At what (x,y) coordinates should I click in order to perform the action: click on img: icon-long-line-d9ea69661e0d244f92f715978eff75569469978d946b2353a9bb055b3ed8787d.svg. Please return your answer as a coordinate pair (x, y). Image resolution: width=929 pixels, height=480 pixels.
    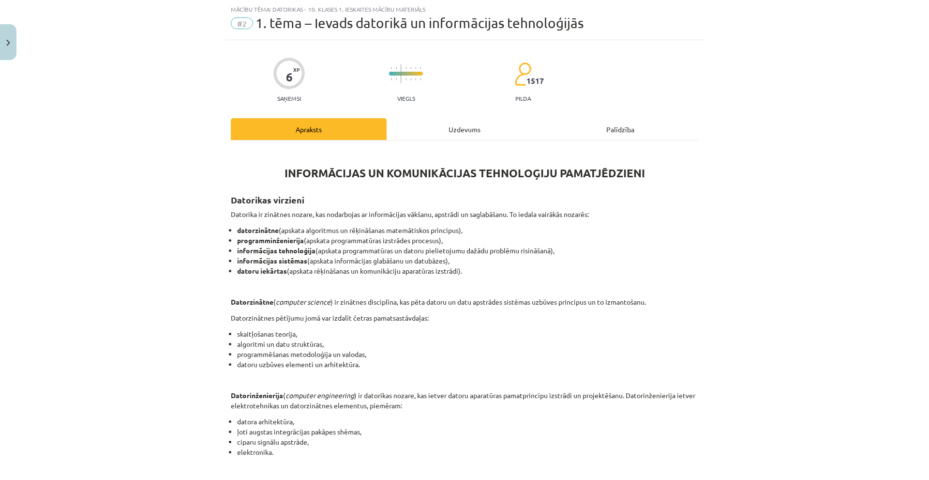
    Looking at the image, I should click on (401, 74).